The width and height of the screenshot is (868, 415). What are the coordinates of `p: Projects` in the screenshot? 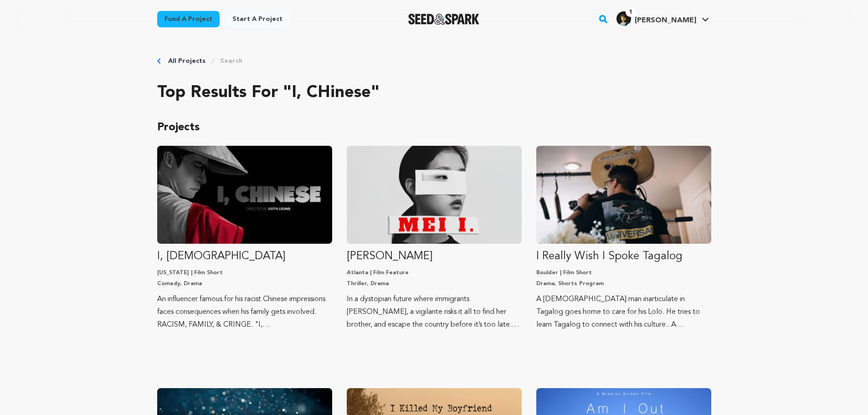 It's located at (434, 128).